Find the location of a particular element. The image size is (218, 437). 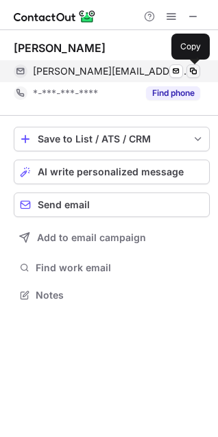

button: AI write personalized message is located at coordinates (112, 172).